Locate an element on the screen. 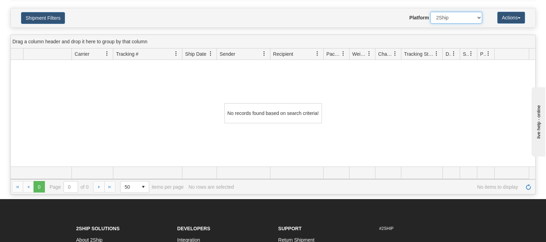  a: Charge filter column settings is located at coordinates (395, 54).